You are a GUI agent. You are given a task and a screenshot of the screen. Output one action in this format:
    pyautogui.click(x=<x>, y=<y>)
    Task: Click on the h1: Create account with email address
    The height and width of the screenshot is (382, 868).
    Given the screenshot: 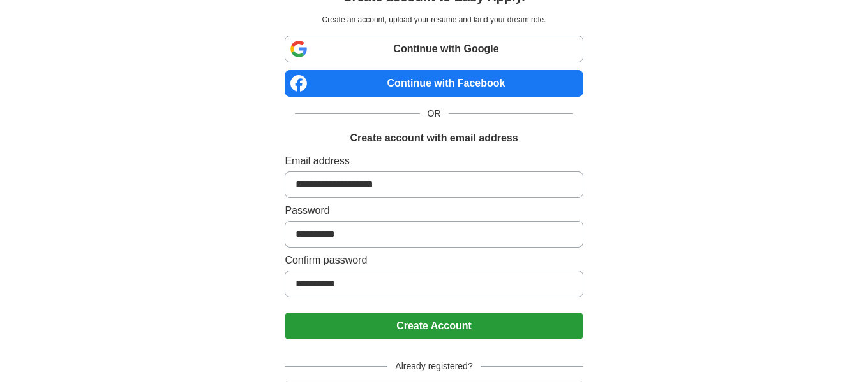 What is the action you would take?
    pyautogui.click(x=434, y=138)
    